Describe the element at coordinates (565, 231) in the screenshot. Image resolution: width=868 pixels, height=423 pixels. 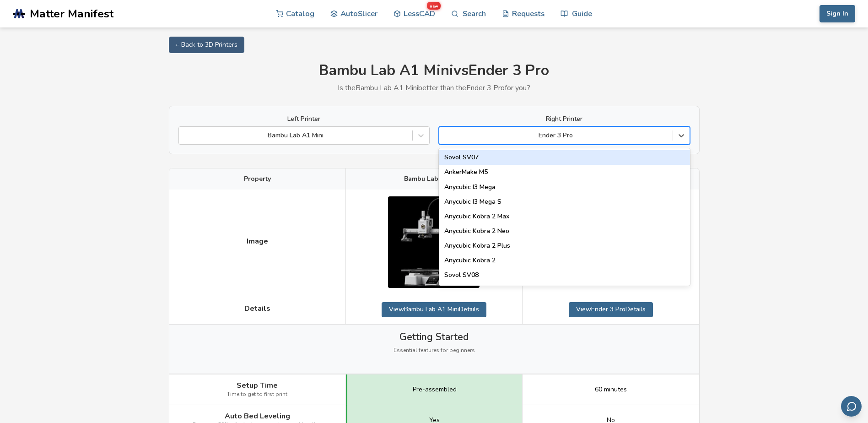
I see `div: Anycubic Kobra 2 Neo` at that location.